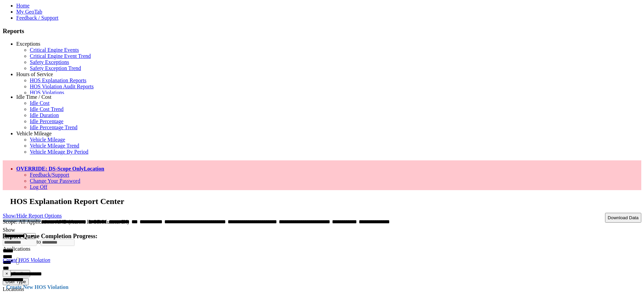 The width and height of the screenshot is (644, 294). I want to click on a: OVERRIDE: DS-Scope OnlyLocation, so click(60, 168).